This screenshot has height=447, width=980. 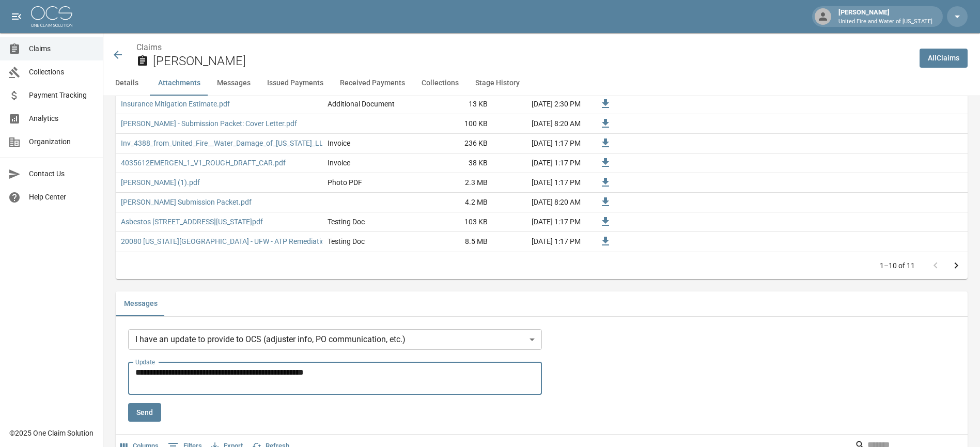 What do you see at coordinates (454, 241) in the screenshot?
I see `div: 8.5 MB` at bounding box center [454, 241].